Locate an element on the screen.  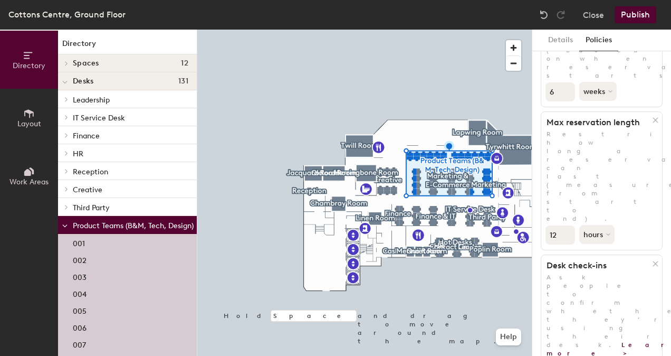
span: 131 is located at coordinates (183, 81).